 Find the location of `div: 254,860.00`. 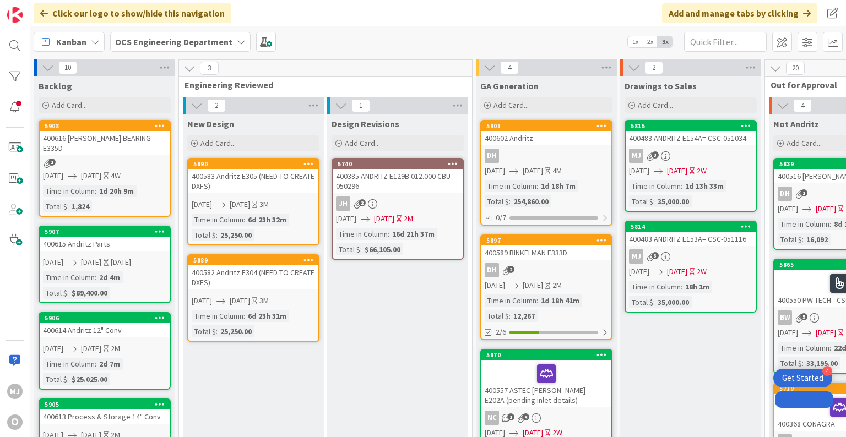

div: 254,860.00 is located at coordinates (531, 202).